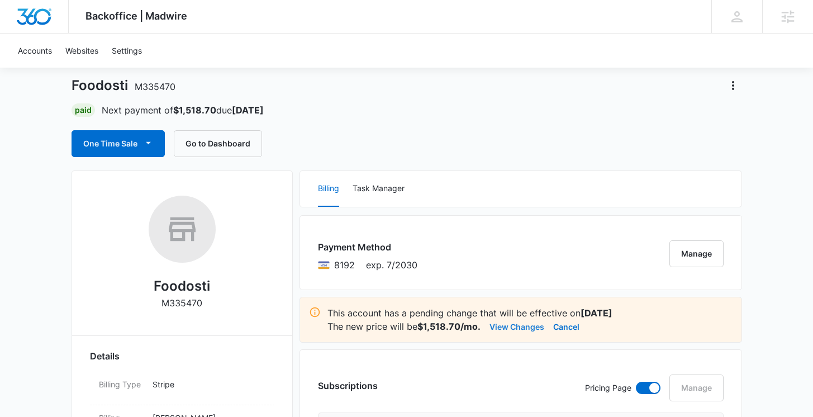 Image resolution: width=813 pixels, height=417 pixels. I want to click on h3: Subscriptions, so click(348, 386).